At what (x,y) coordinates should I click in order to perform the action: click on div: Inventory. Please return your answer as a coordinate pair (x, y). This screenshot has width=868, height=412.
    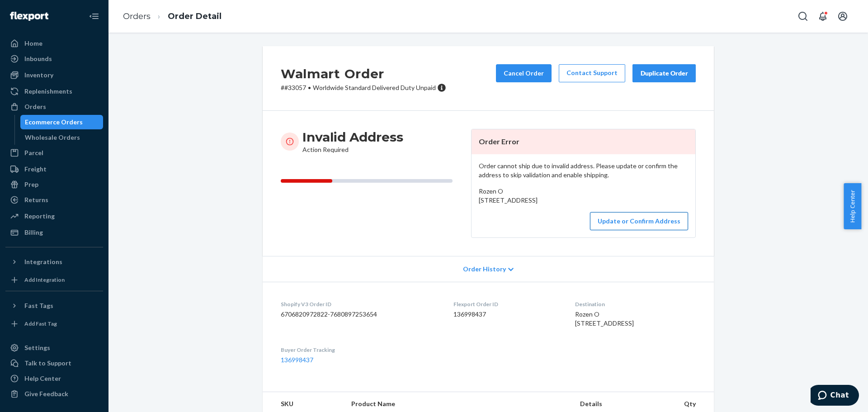
    Looking at the image, I should click on (39, 75).